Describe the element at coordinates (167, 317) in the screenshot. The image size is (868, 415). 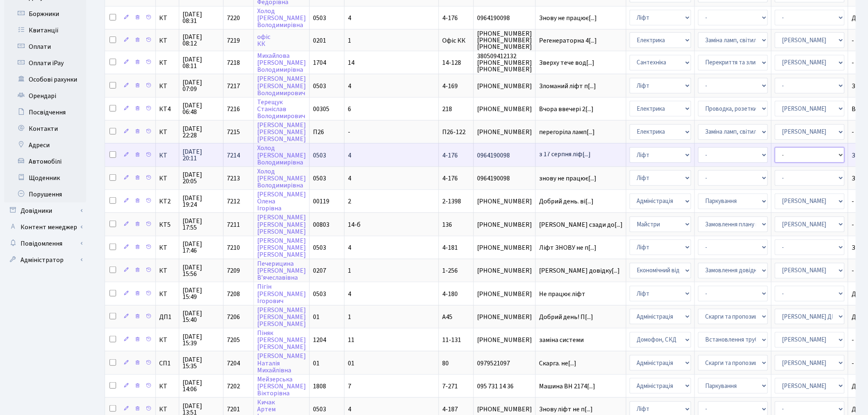
I see `span: ДП1` at that location.